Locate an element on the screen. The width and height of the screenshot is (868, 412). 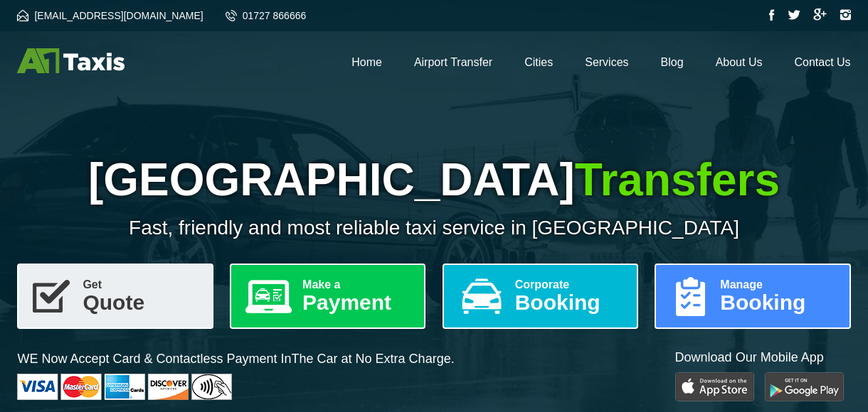
span: Corporate is located at coordinates (570, 285).